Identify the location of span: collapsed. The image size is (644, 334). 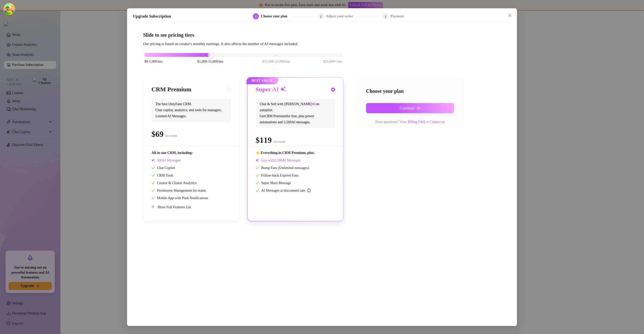
(153, 207).